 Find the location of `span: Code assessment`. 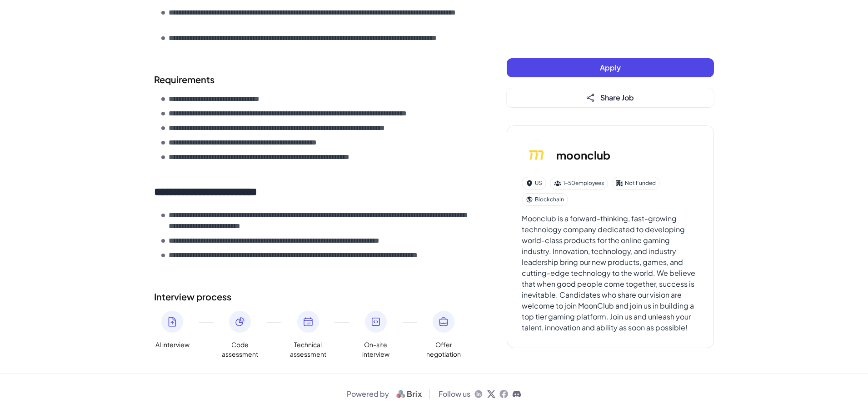

span: Code assessment is located at coordinates (240, 350).